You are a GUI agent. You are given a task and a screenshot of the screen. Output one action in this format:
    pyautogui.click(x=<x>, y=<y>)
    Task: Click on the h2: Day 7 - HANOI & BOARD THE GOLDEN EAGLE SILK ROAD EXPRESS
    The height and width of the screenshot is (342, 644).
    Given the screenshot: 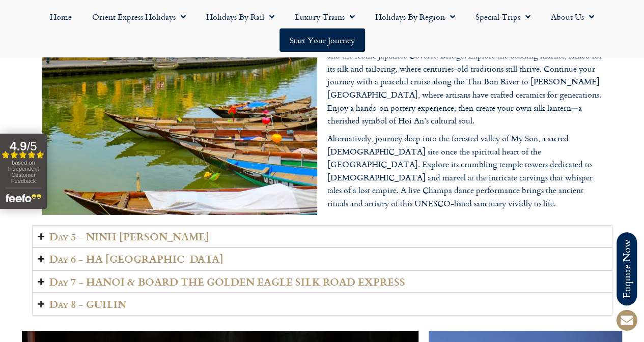 What is the action you would take?
    pyautogui.click(x=227, y=281)
    